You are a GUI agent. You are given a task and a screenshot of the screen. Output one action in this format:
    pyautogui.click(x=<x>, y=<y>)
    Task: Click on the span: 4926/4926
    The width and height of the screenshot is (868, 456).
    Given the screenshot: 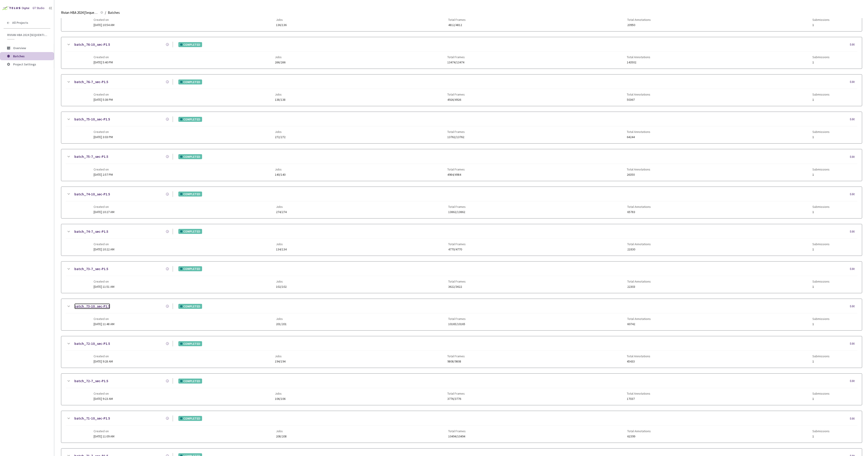 What is the action you would take?
    pyautogui.click(x=456, y=100)
    